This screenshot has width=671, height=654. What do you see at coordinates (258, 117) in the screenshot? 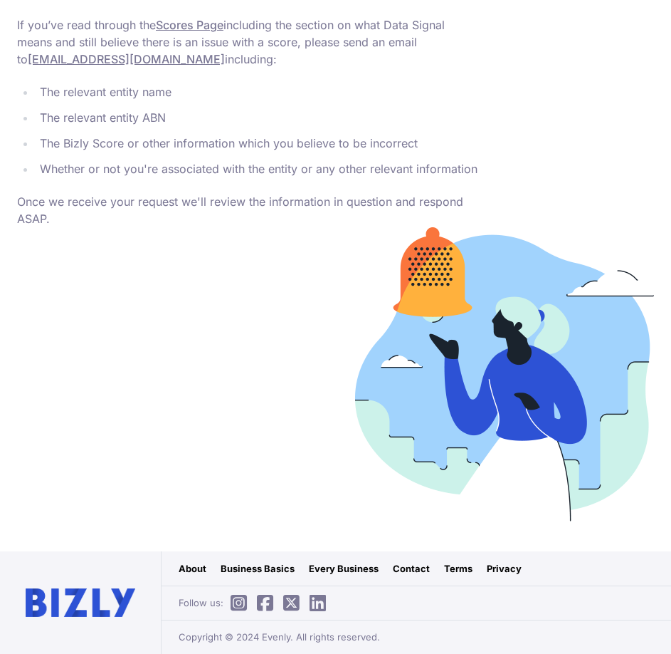
I see `li: The relevant entity ABN` at bounding box center [258, 117].